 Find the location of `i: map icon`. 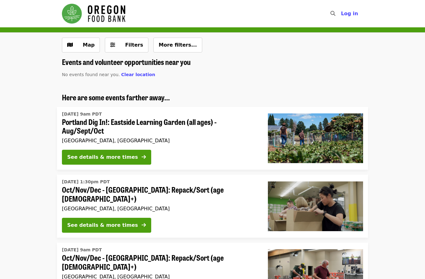

i: map icon is located at coordinates (70, 45).